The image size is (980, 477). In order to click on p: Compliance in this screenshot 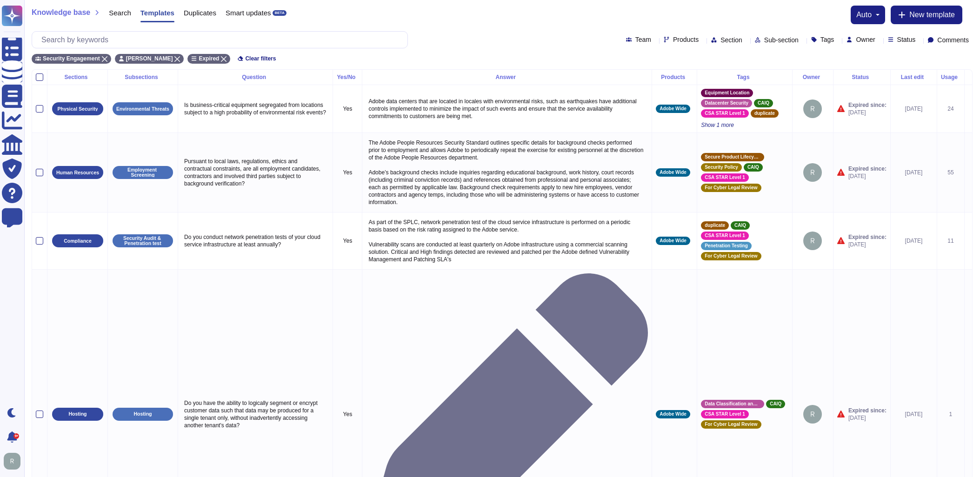, I will do `click(77, 241)`.